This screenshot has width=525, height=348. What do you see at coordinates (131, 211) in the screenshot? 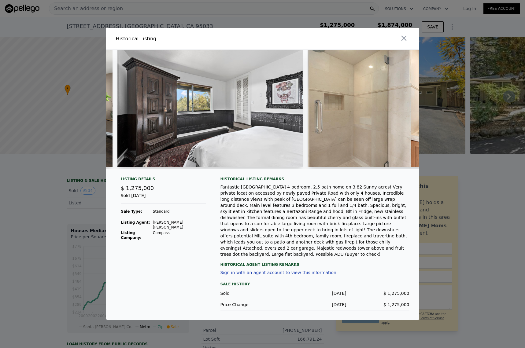
I see `strong: Sale Type:` at bounding box center [131, 211].